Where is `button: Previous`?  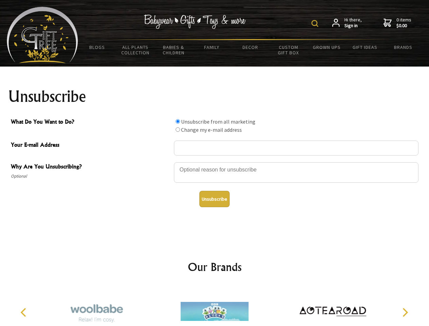
button: Previous is located at coordinates (24, 313).